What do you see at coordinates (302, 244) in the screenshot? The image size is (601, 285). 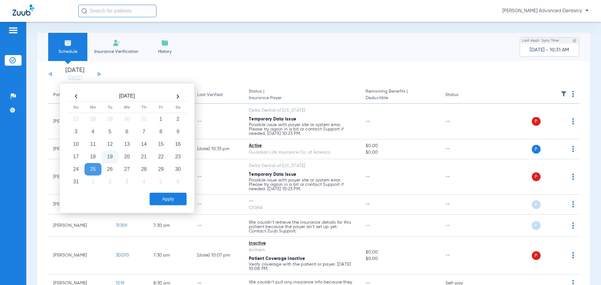 I see `div: Inactive` at bounding box center [302, 244].